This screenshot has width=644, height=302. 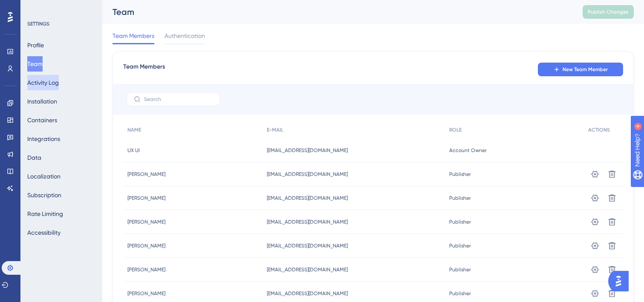 I want to click on button: Accessibility, so click(x=44, y=233).